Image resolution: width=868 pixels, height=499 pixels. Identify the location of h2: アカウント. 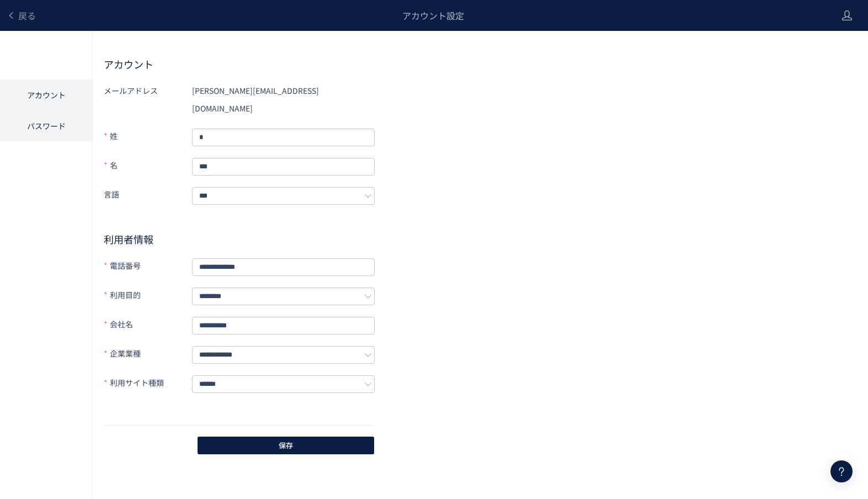
(481, 64).